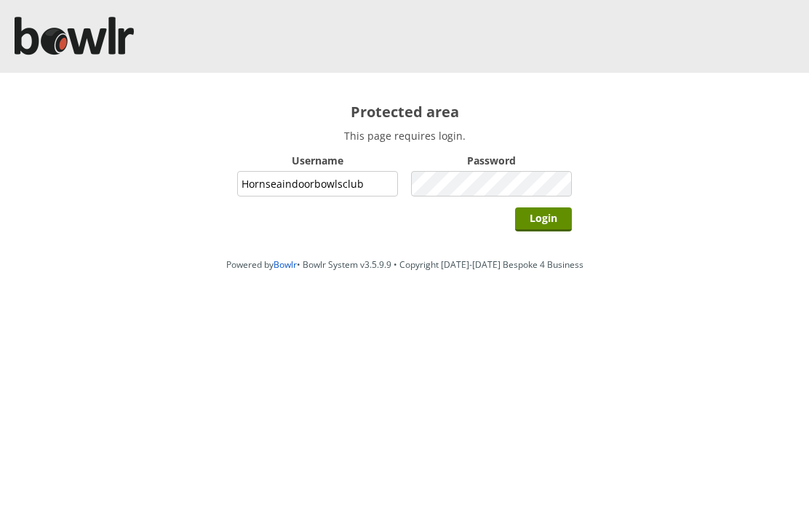 Image resolution: width=809 pixels, height=532 pixels. Describe the element at coordinates (491, 160) in the screenshot. I see `label: Password` at that location.